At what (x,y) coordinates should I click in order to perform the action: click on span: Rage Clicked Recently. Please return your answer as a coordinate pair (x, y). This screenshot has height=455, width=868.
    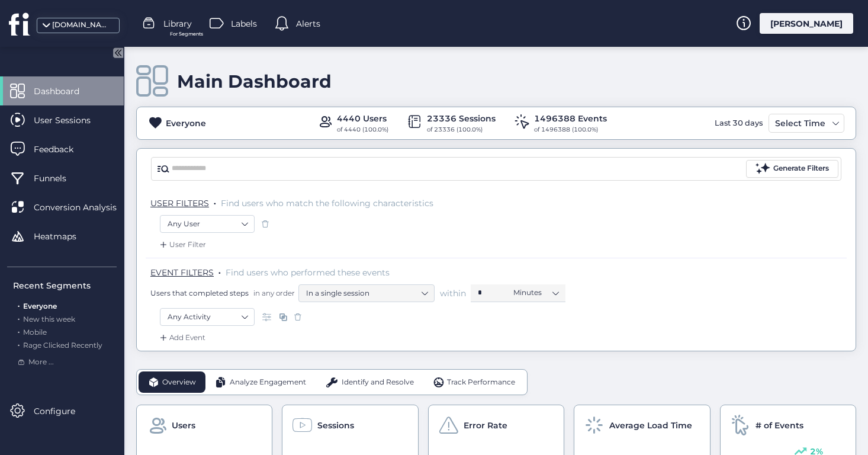
    Looking at the image, I should click on (63, 345).